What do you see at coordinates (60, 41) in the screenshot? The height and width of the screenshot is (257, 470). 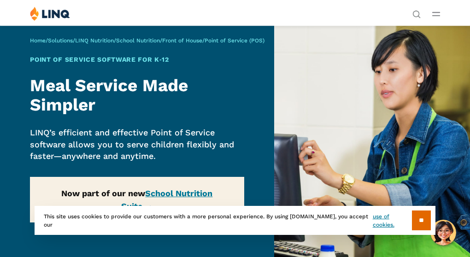 I see `a: Solutions` at bounding box center [60, 41].